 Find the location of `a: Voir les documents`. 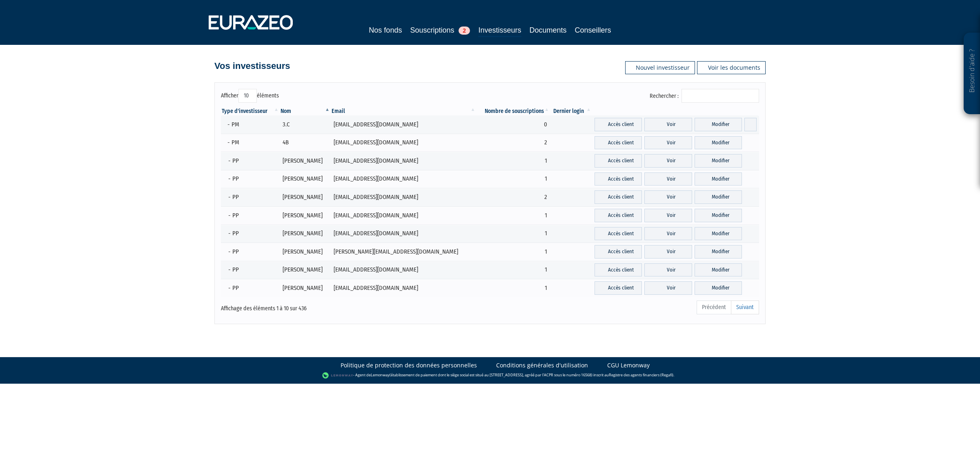

a: Voir les documents is located at coordinates (731, 67).